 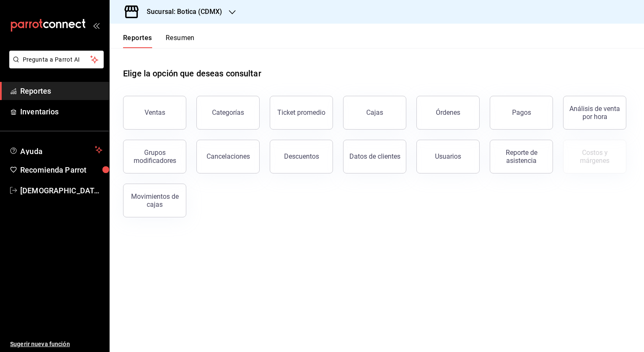 I want to click on div: Órdenes, so click(x=448, y=112).